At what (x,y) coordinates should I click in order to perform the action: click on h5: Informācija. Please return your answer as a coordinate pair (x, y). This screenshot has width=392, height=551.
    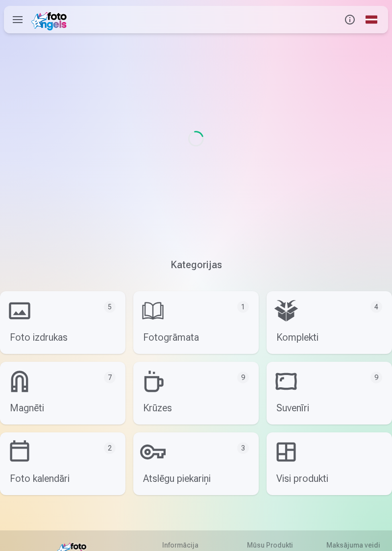
    Looking at the image, I should click on (191, 545).